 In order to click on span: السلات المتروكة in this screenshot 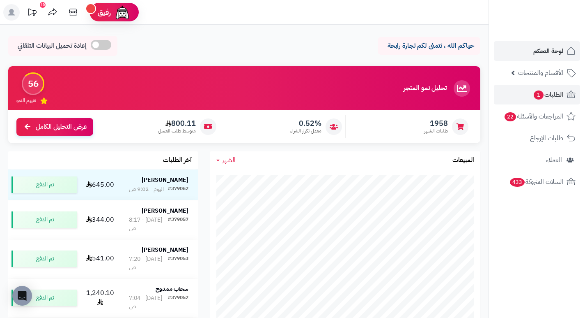, I will do `click(536, 182)`.